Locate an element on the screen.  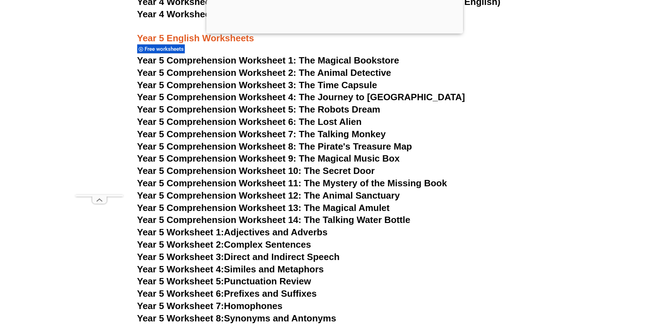
span: Year 5 Comprehension Worksheet 14: The Talking Water Bottle is located at coordinates (274, 220).